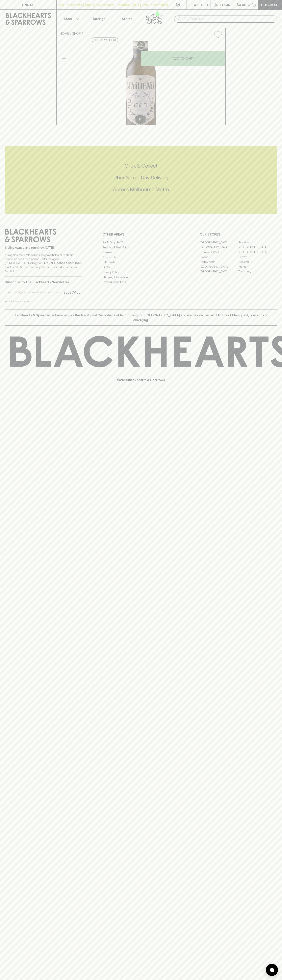 The height and width of the screenshot is (980, 282). I want to click on button: SUBSCRIBE, so click(72, 292).